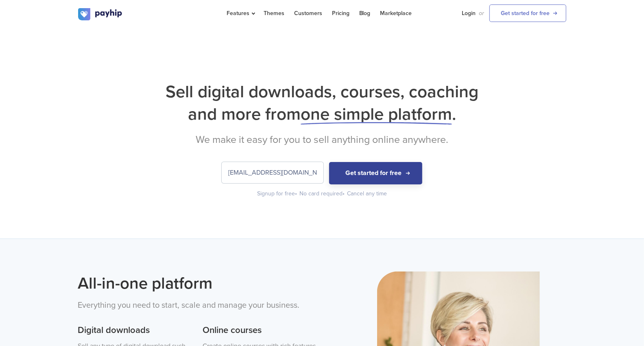 This screenshot has width=644, height=346. What do you see at coordinates (100, 14) in the screenshot?
I see `img: logo.svg` at bounding box center [100, 14].